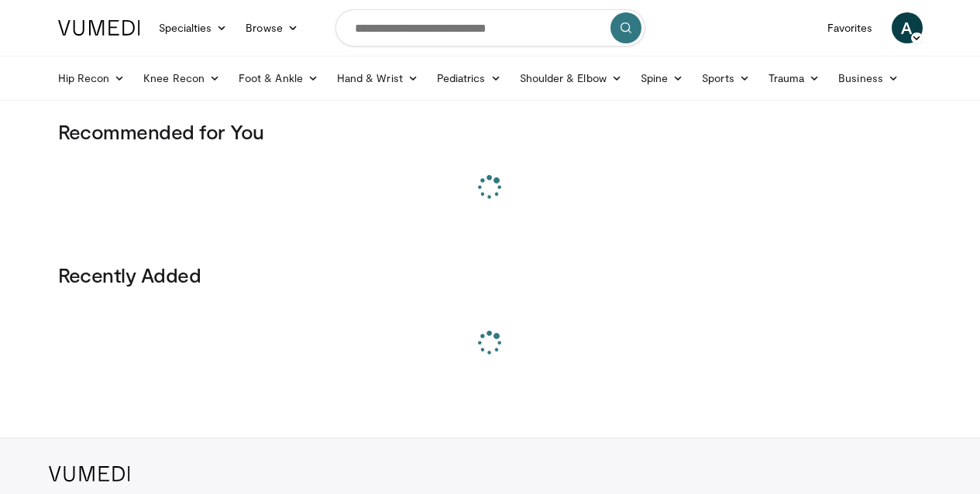 The height and width of the screenshot is (494, 980). What do you see at coordinates (490, 275) in the screenshot?
I see `h3: Recently Added` at bounding box center [490, 275].